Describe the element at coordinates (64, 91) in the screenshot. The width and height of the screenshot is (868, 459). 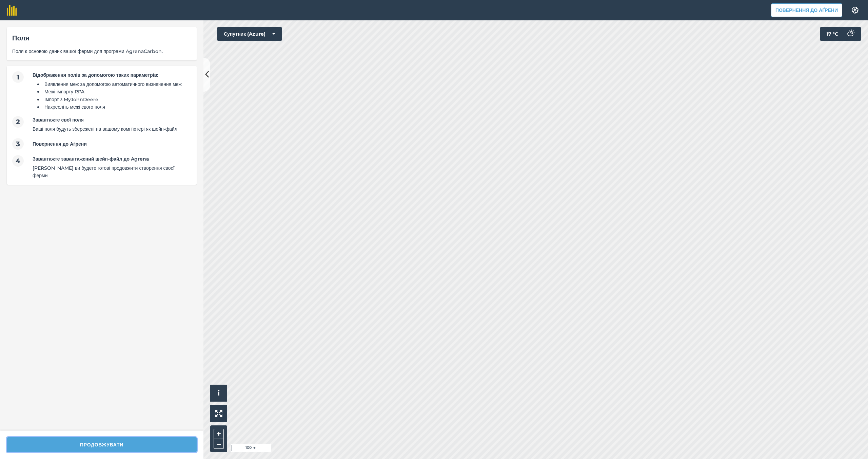
I see `font: Межі імпорту RPA` at that location.